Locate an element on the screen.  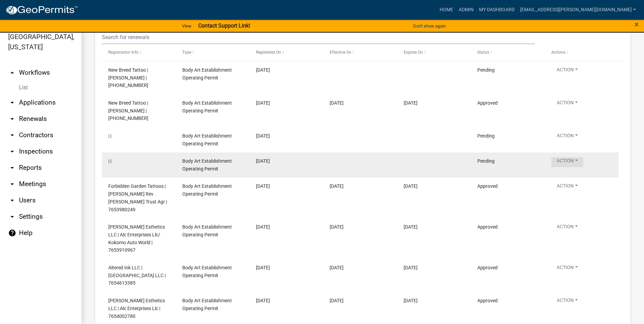
input: Search for renewals is located at coordinates (318, 37).